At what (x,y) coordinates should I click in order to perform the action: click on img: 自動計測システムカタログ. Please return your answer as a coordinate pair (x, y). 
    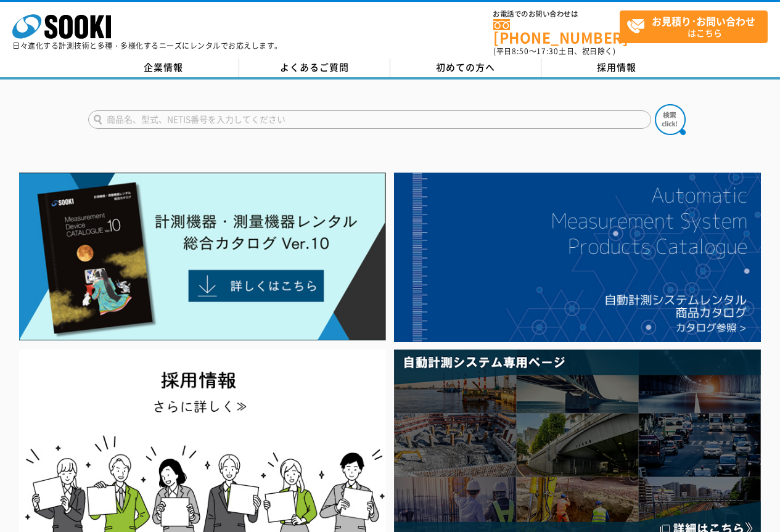
    Looking at the image, I should click on (577, 257).